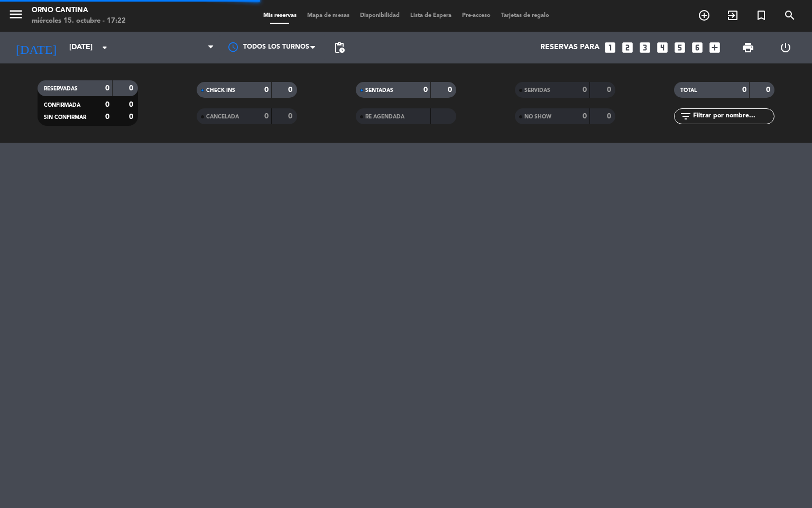 The image size is (812, 508). What do you see at coordinates (714, 47) in the screenshot?
I see `i: add_box` at bounding box center [714, 47].